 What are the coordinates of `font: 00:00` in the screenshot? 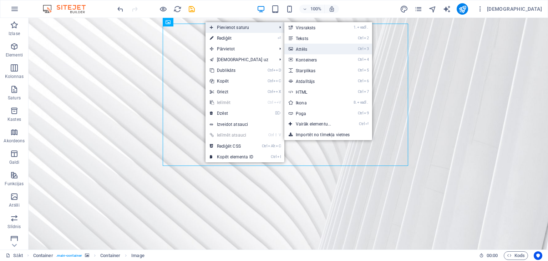 It's located at (492, 255).